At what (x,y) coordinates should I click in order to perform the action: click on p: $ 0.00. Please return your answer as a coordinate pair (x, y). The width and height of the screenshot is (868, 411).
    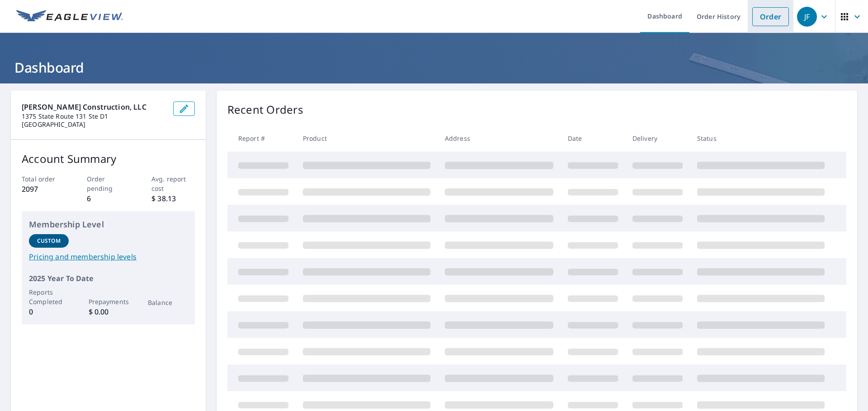
    Looking at the image, I should click on (109, 312).